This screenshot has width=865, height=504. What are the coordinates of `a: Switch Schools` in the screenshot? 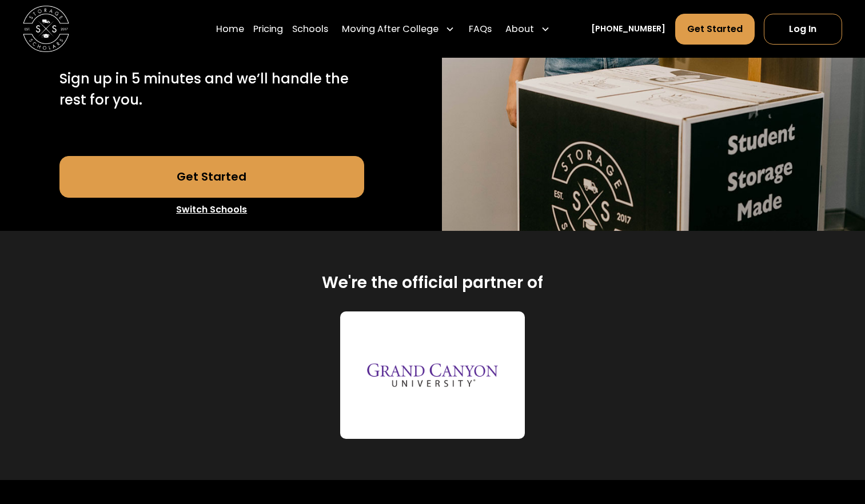 It's located at (212, 210).